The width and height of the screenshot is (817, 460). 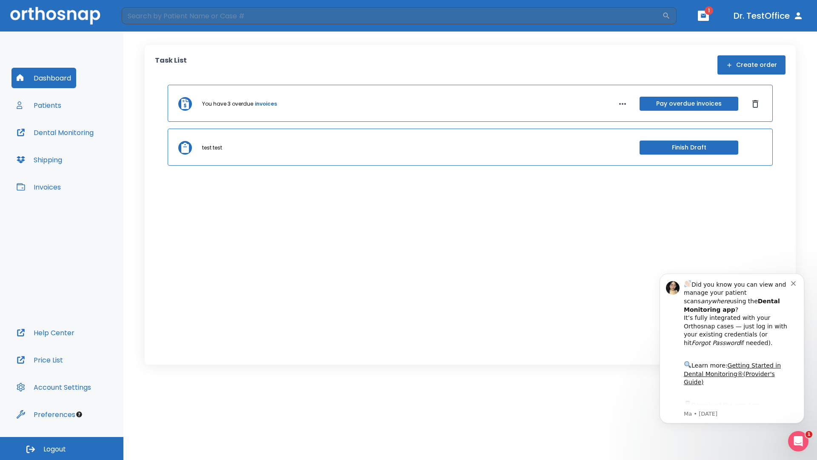 What do you see at coordinates (55, 15) in the screenshot?
I see `img: Orthosnap` at bounding box center [55, 15].